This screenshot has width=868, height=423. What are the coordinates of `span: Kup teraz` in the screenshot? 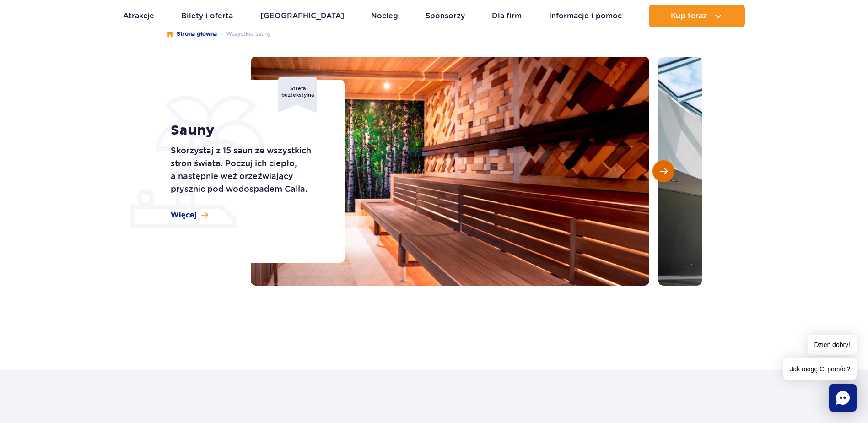 It's located at (689, 16).